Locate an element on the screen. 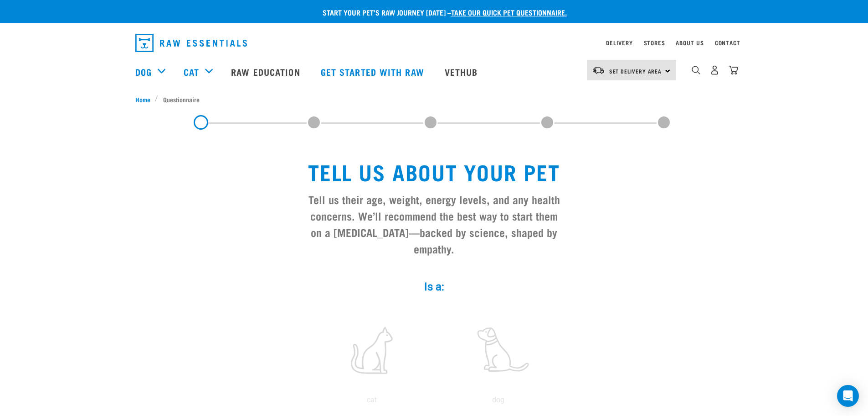 This screenshot has height=416, width=868. a: Contact is located at coordinates (728, 43).